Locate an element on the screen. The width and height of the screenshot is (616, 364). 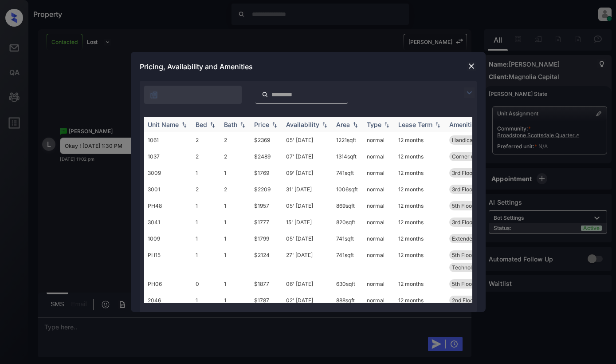
td: $1957 is located at coordinates (267, 205).